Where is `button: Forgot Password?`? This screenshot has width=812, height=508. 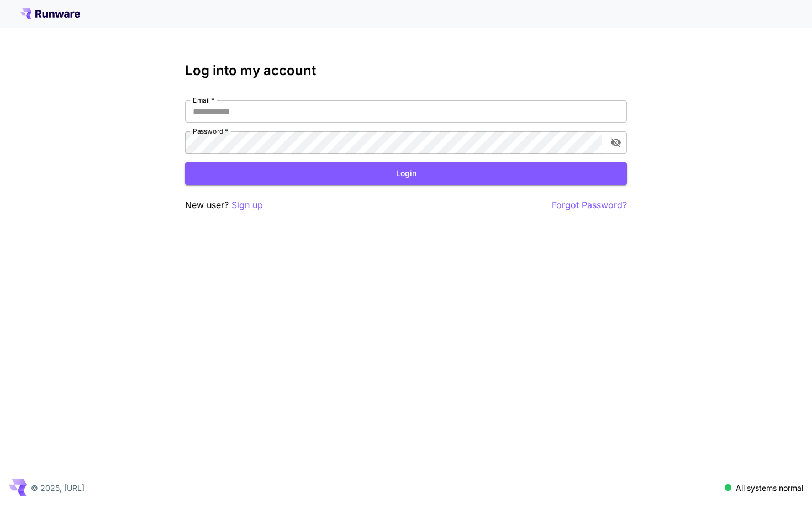 button: Forgot Password? is located at coordinates (589, 205).